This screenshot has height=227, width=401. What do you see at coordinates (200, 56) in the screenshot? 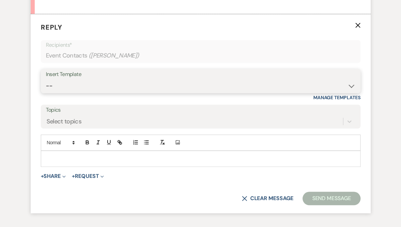
I see `div: Event Contacts` at bounding box center [200, 56].